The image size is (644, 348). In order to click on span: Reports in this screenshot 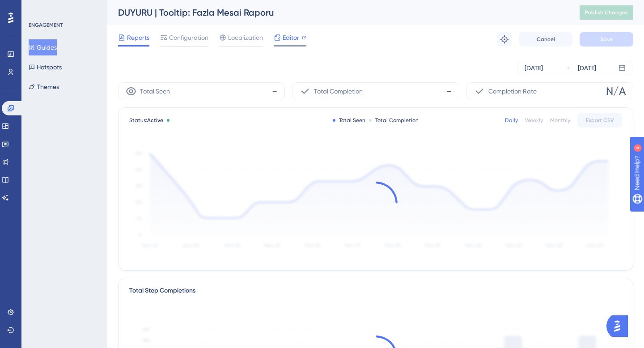, I will do `click(138, 38)`.